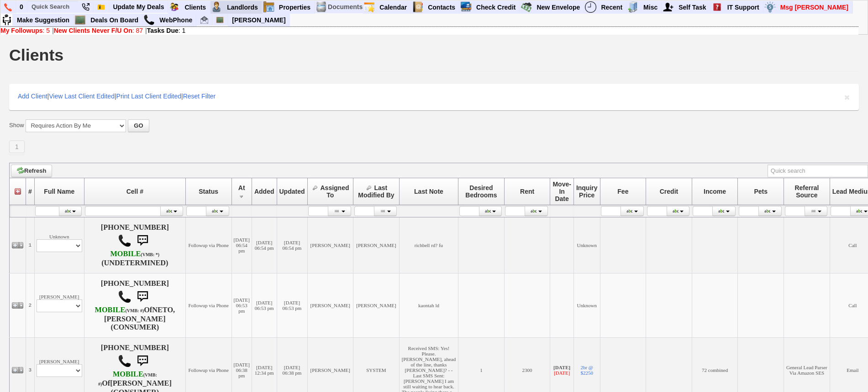 The image size is (868, 392). What do you see at coordinates (369, 7) in the screenshot?
I see `img: appt_icon.png` at bounding box center [369, 7].